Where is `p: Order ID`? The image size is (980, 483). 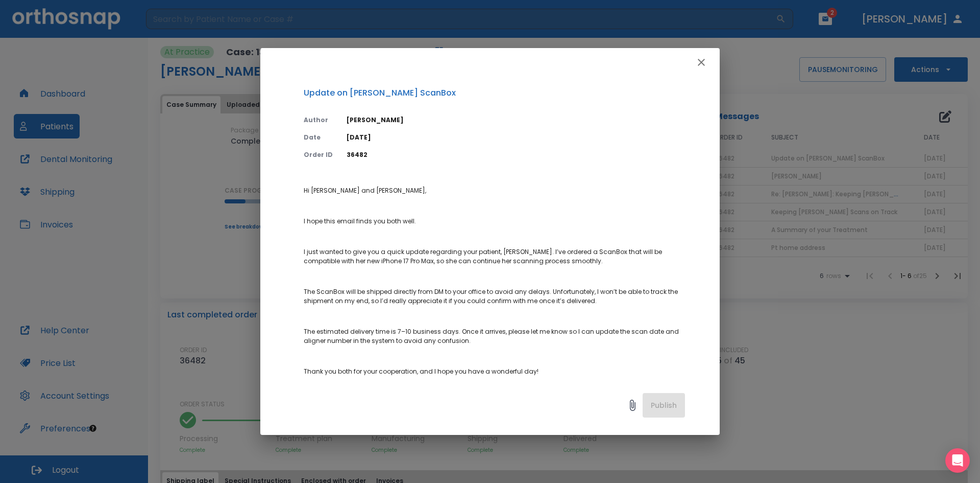
p: Order ID is located at coordinates (319, 155).